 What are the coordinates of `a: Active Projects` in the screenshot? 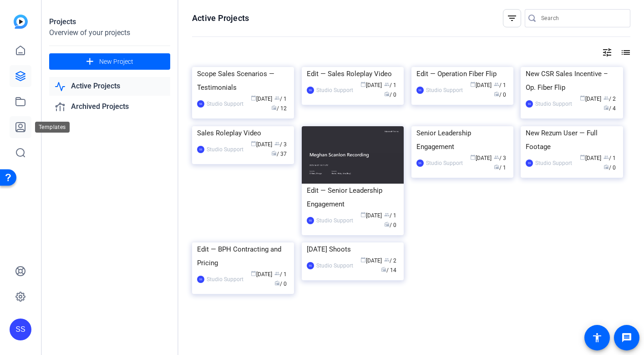 It's located at (109, 86).